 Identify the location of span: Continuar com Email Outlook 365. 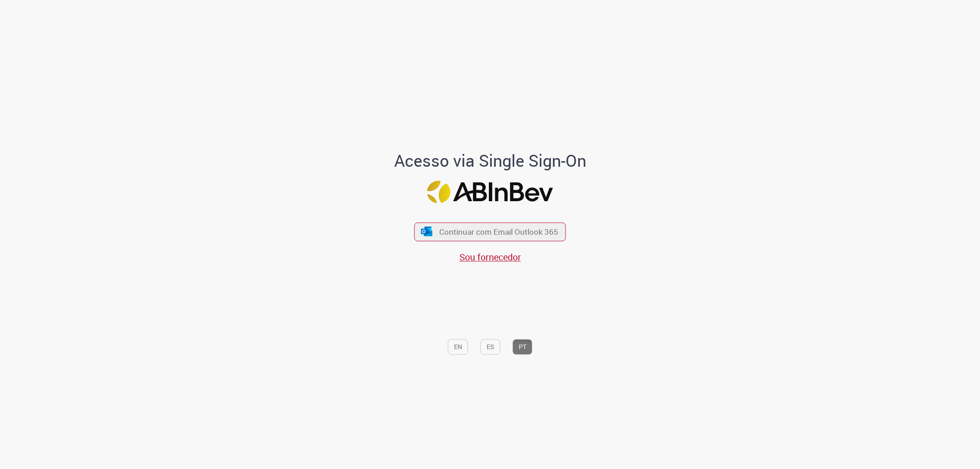
(499, 231).